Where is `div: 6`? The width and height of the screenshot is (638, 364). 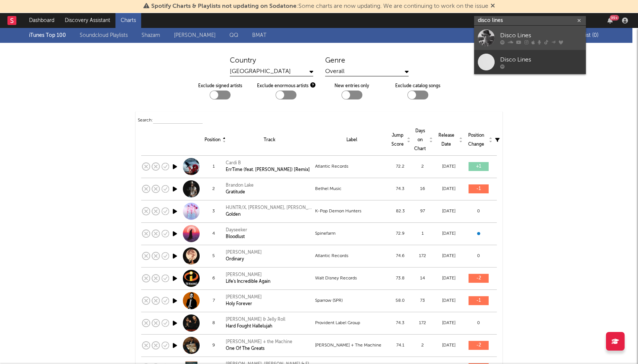 div: 6 is located at coordinates (214, 278).